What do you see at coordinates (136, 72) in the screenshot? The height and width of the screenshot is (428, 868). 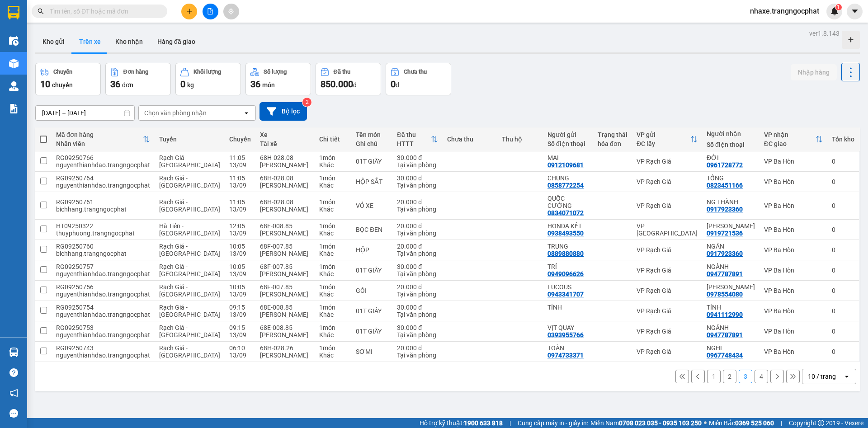 I see `div: Đơn hàng` at bounding box center [136, 72].